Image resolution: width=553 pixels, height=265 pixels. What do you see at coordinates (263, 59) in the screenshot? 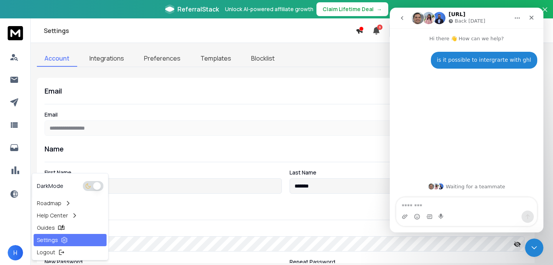
I see `a: Blocklist` at bounding box center [263, 59].